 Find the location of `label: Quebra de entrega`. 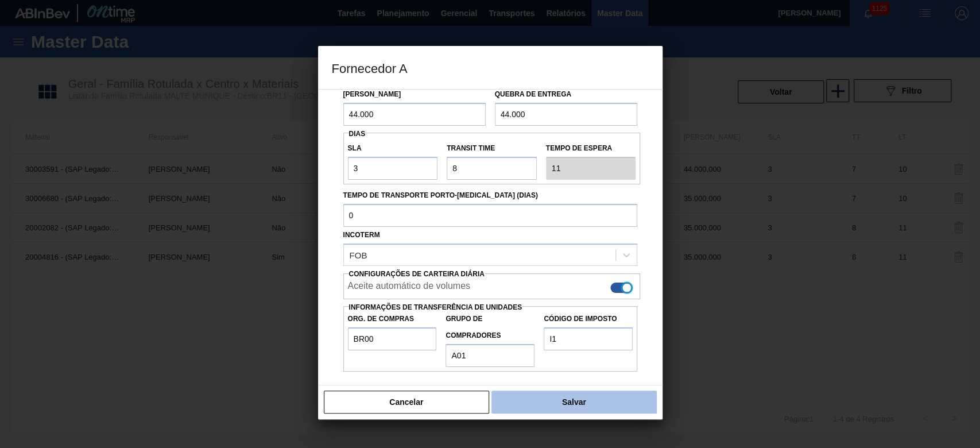

label: Quebra de entrega is located at coordinates (533, 95).